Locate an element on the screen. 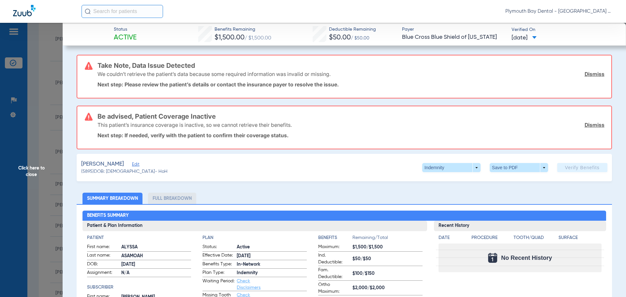  input: Search for patients is located at coordinates (122, 11).